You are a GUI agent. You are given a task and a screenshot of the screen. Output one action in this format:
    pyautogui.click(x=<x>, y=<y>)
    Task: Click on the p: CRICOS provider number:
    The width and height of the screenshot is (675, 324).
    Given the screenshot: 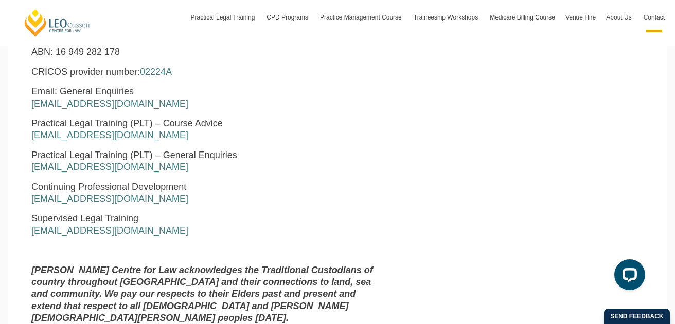 What is the action you would take?
    pyautogui.click(x=207, y=72)
    